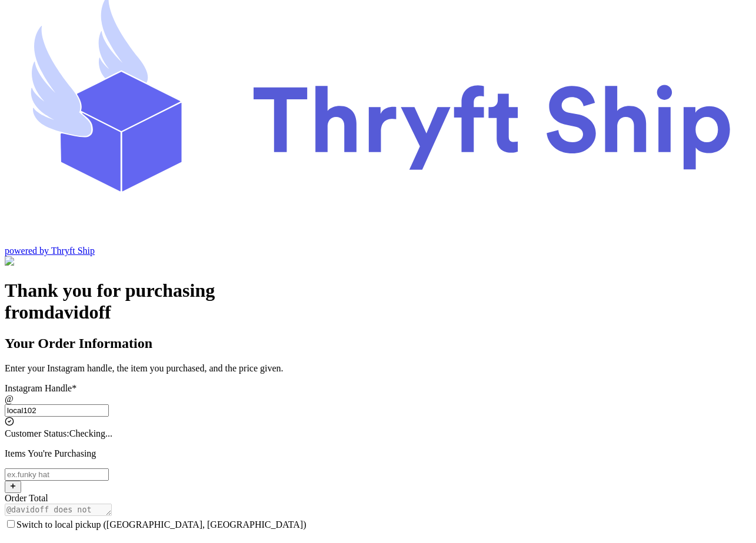  I want to click on span: Checking..., so click(90, 433).